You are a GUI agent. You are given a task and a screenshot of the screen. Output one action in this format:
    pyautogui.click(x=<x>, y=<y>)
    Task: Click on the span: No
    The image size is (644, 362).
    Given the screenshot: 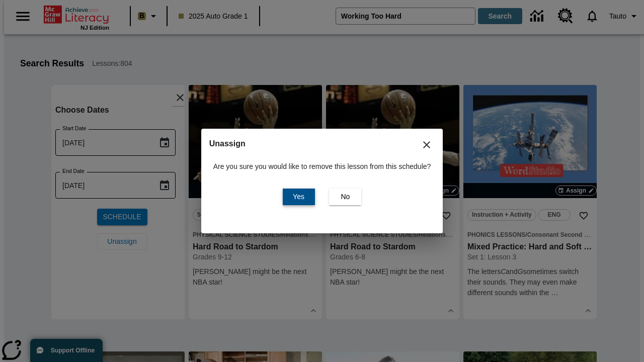 What is the action you would take?
    pyautogui.click(x=345, y=197)
    